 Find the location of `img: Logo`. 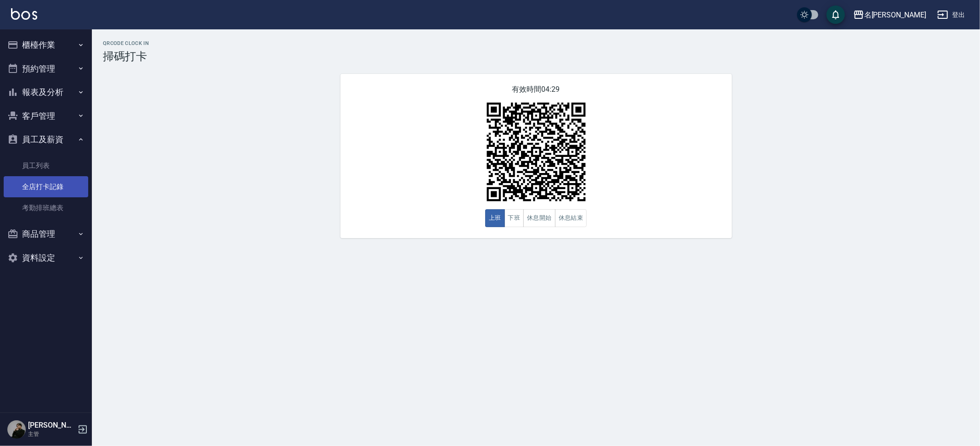

img: Logo is located at coordinates (24, 14).